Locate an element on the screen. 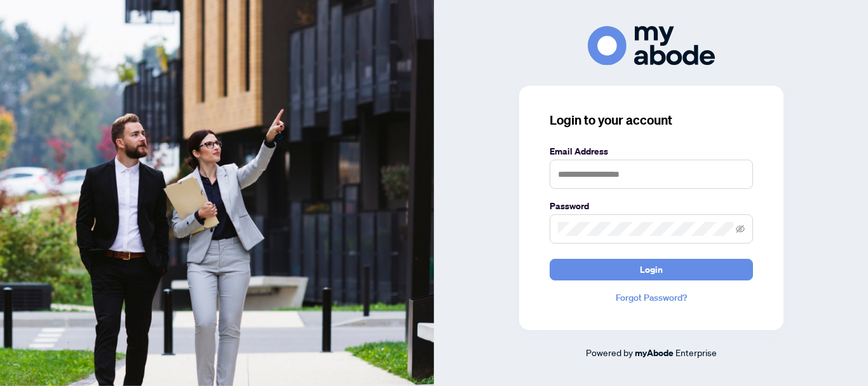 This screenshot has height=386, width=868. span: Enterprise is located at coordinates (696, 352).